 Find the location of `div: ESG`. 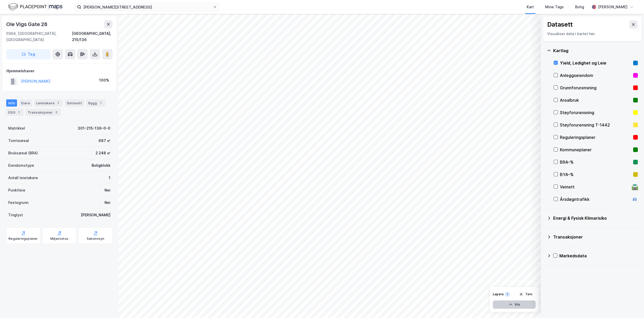

div: ESG is located at coordinates (15, 112).